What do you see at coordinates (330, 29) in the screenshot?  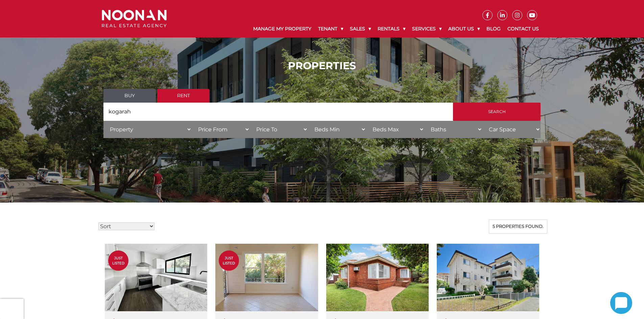 I see `a: Tenant` at bounding box center [330, 29].